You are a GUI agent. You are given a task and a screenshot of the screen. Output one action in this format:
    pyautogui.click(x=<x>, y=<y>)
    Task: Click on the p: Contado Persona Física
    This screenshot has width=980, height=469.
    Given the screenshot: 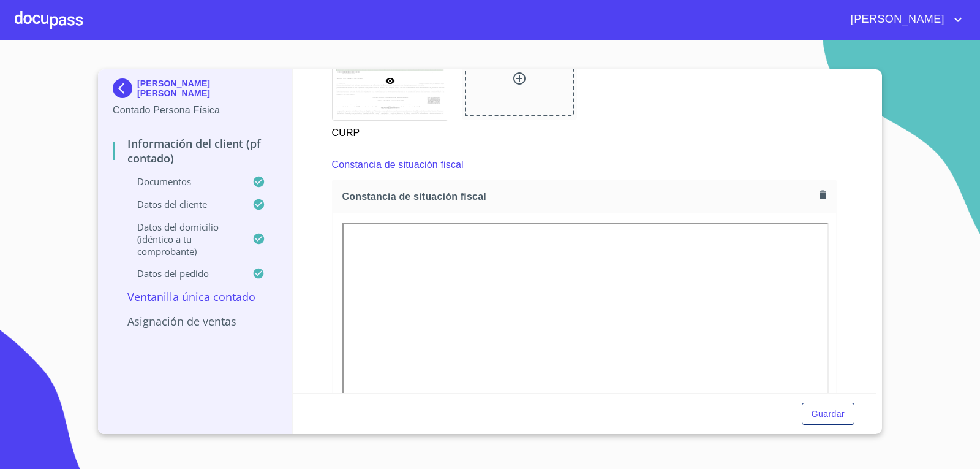 What is the action you would take?
    pyautogui.click(x=195, y=110)
    